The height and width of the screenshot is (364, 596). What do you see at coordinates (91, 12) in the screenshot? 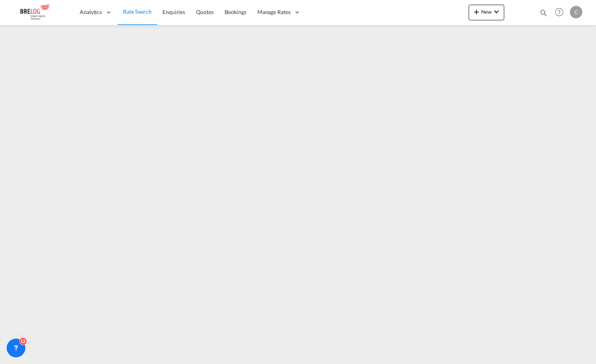
I see `span: Analytics` at bounding box center [91, 12].